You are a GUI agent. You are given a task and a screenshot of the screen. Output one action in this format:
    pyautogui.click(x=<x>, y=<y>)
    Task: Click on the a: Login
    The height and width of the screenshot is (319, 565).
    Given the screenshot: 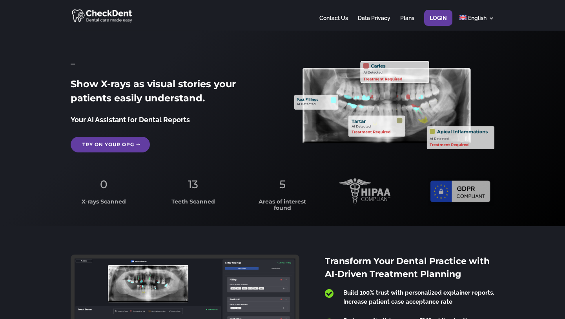 What is the action you would take?
    pyautogui.click(x=438, y=23)
    